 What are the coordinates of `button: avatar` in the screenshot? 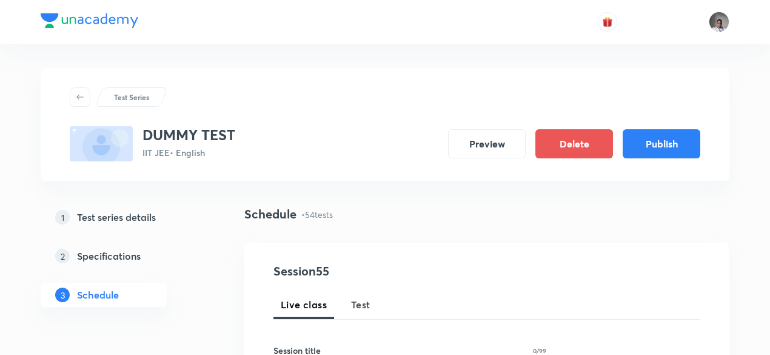 It's located at (607, 22).